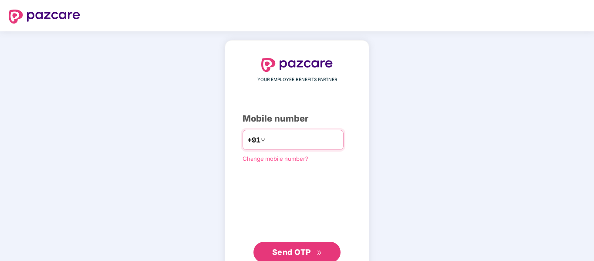 This screenshot has width=594, height=261. Describe the element at coordinates (297, 119) in the screenshot. I see `div: Mobile number` at that location.